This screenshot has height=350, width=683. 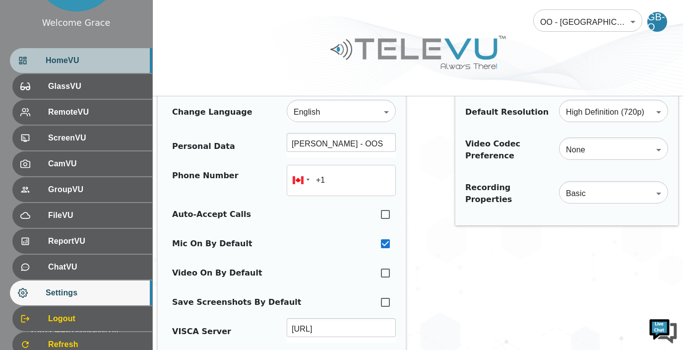 I want to click on div: RemoteVU, so click(x=82, y=112).